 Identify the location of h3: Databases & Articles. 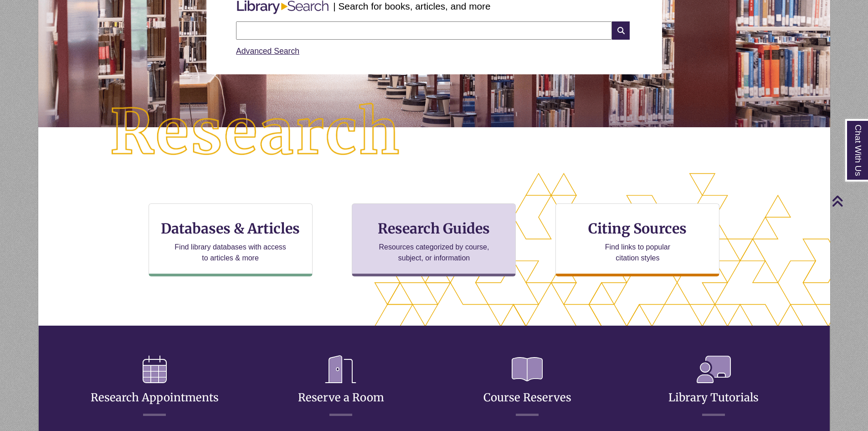
(230, 228).